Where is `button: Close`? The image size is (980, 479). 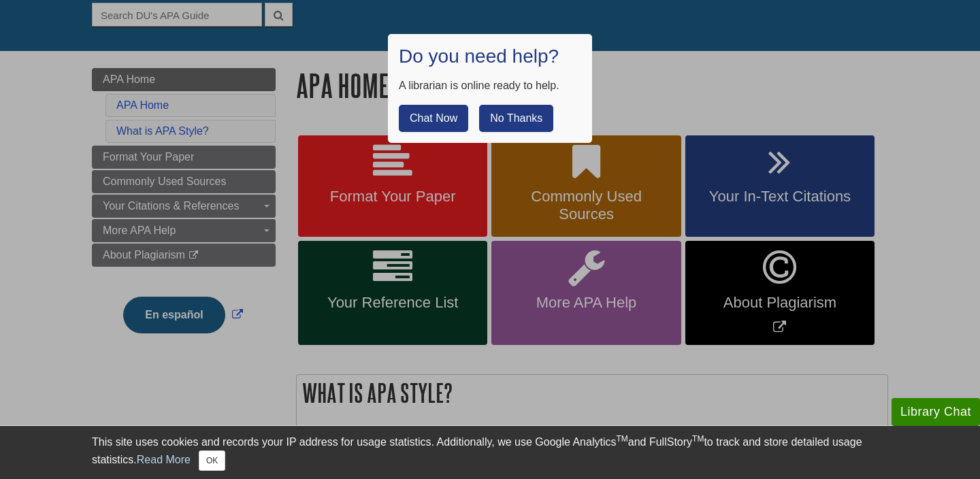 button: Close is located at coordinates (212, 461).